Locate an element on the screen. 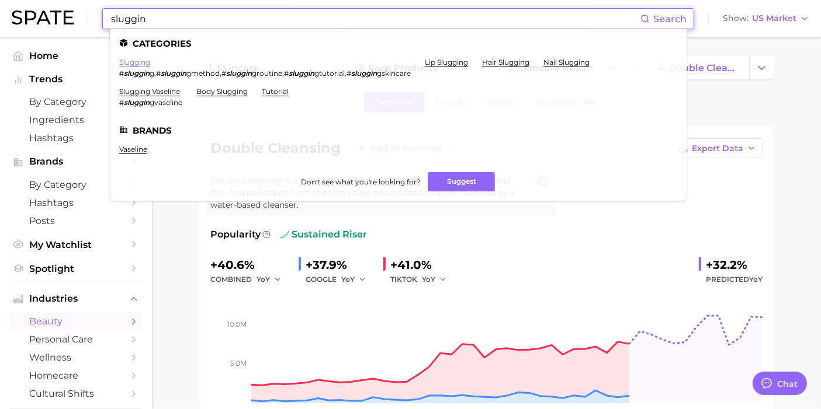  button: Change Category is located at coordinates (761, 68).